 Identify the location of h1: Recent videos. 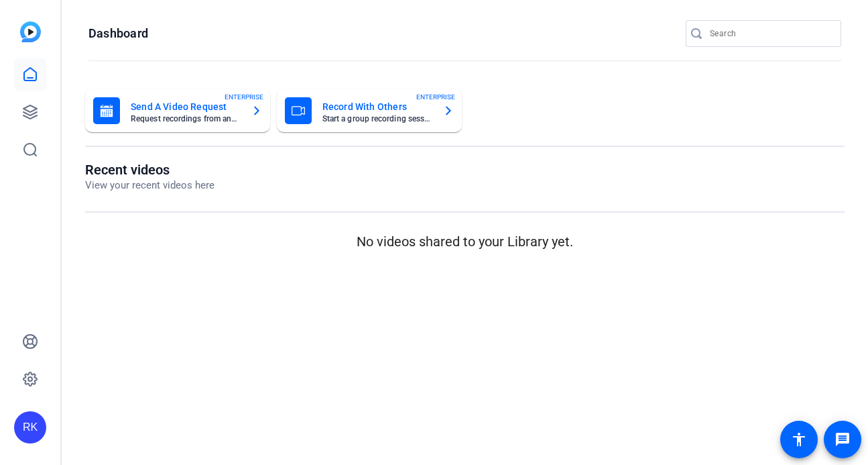
(150, 170).